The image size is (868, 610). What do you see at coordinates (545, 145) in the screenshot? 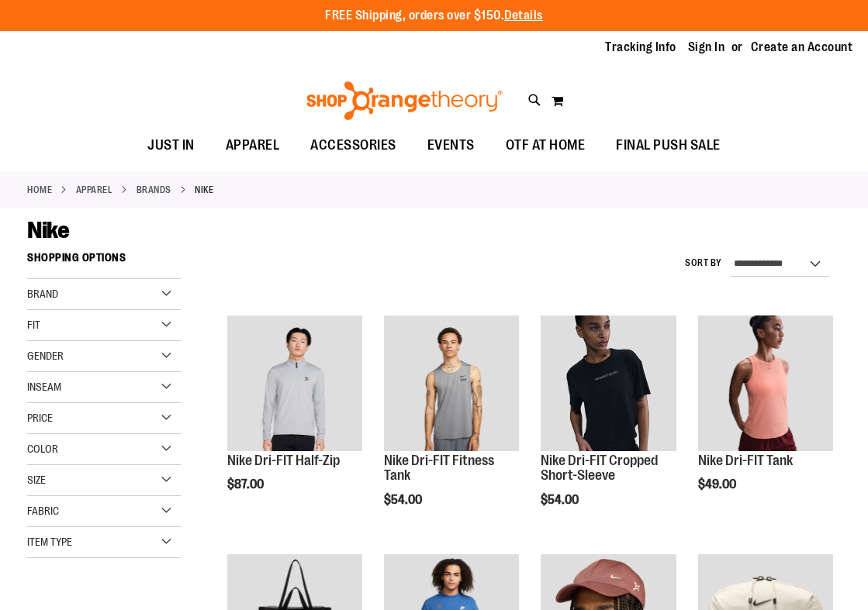
I see `a: OTF AT HOME` at bounding box center [545, 145].